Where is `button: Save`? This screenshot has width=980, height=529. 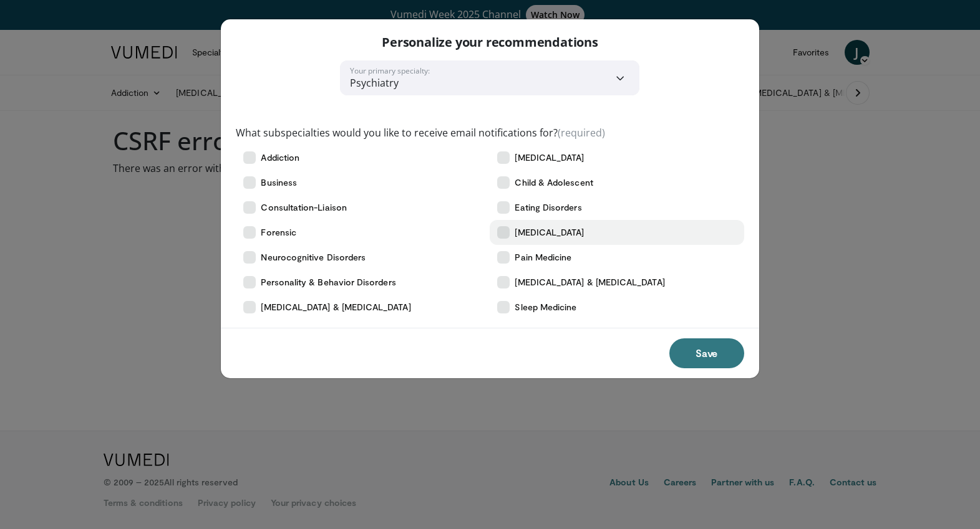
button: Save is located at coordinates (706, 354).